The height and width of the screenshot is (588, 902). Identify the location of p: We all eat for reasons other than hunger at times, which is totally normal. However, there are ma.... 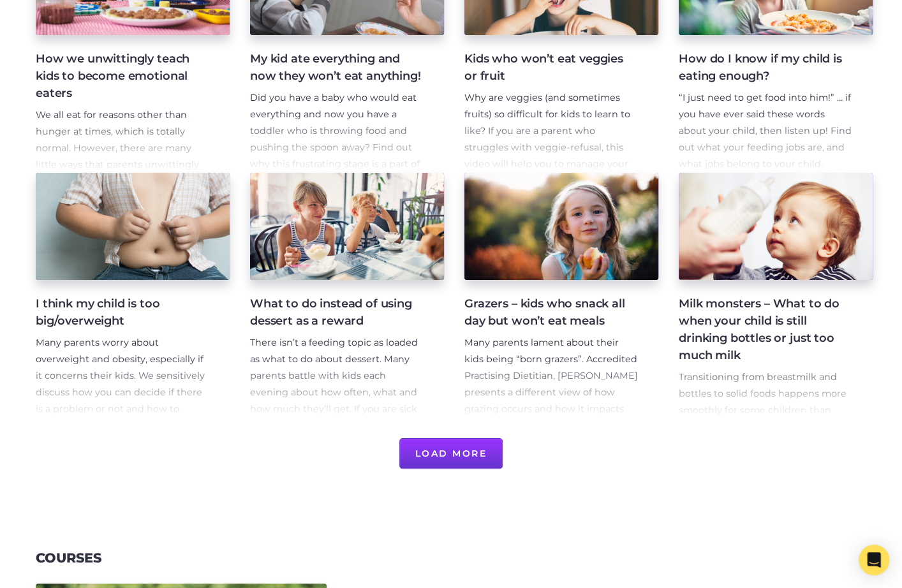
(123, 181).